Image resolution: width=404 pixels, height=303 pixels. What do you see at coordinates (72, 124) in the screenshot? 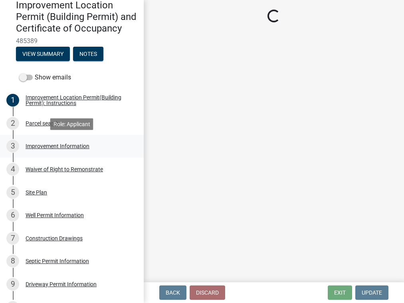
I see `div: Role: Applicant` at bounding box center [72, 124].